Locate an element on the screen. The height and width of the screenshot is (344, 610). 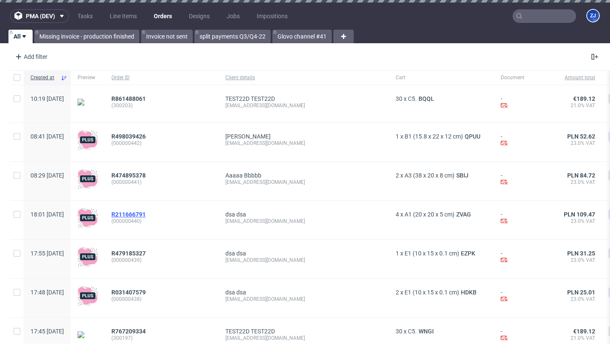
span: (300203) is located at coordinates (161, 105).